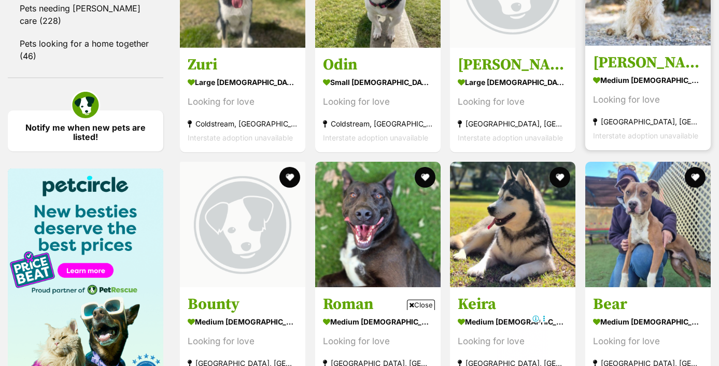 This screenshot has width=719, height=366. What do you see at coordinates (243, 304) in the screenshot?
I see `h3: Bounty` at bounding box center [243, 304].